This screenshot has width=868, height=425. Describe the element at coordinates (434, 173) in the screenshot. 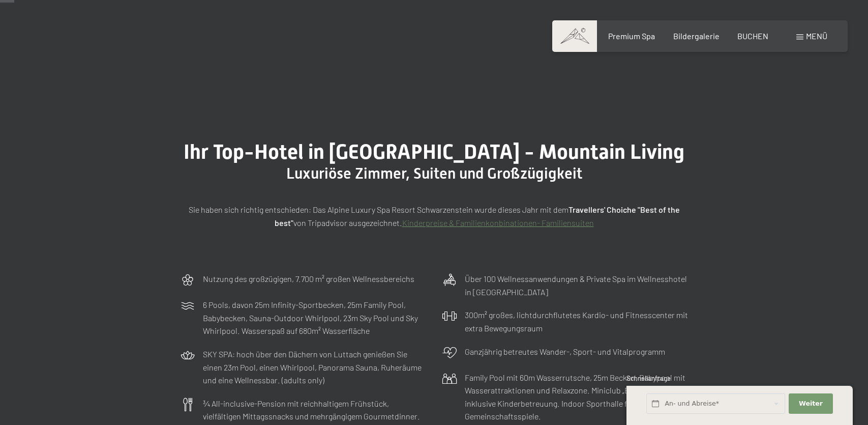

I see `span: Luxuriöse Zimmer, Suiten und Großzügigkeit` at that location.